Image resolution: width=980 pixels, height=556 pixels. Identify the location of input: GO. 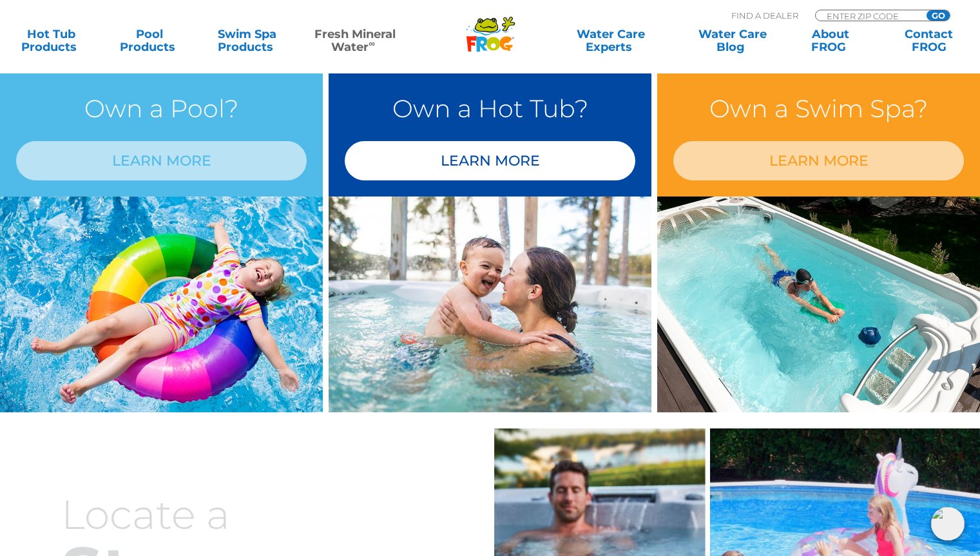
(938, 16).